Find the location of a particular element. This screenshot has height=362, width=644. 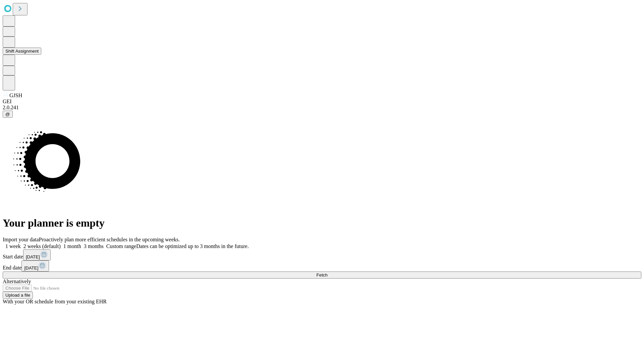

span: 2 weeks (default) is located at coordinates (42, 246).